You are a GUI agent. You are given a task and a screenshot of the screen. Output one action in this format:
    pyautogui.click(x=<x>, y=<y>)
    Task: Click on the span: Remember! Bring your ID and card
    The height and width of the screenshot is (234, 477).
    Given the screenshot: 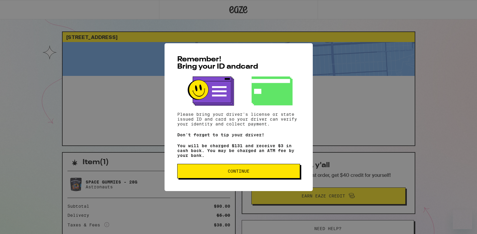 What is the action you would take?
    pyautogui.click(x=218, y=63)
    